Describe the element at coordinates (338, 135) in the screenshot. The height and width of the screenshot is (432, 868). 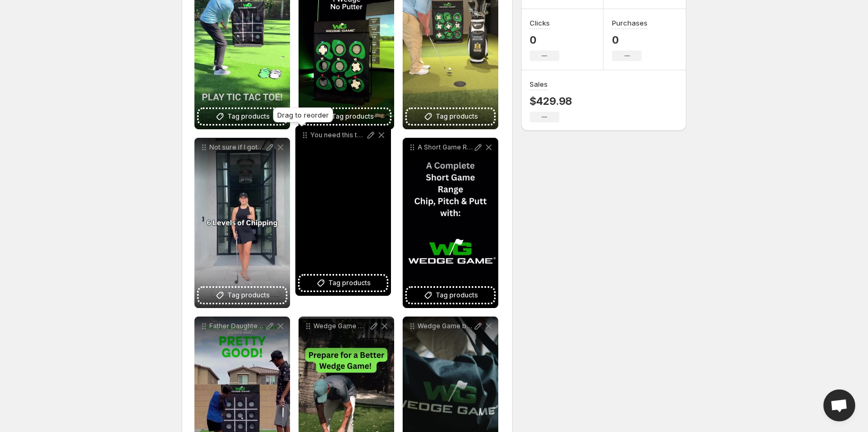
I see `p: You need this to improve your Chipping If you really want to improve your Chipping then the Wedge...` at that location.